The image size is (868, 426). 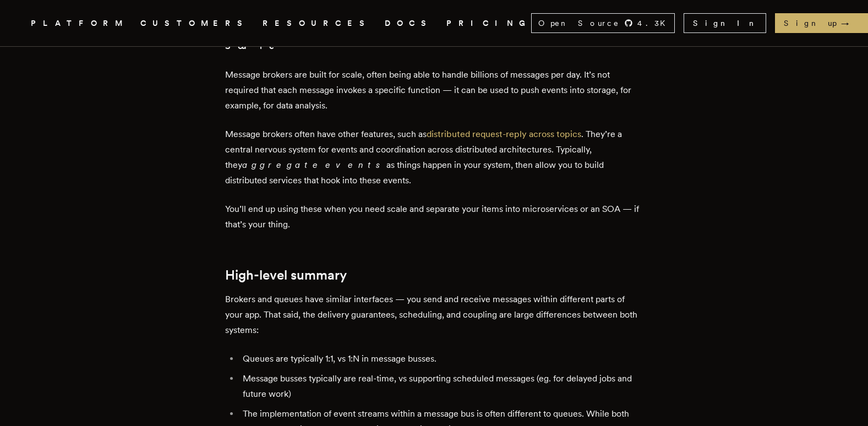 What do you see at coordinates (79, 23) in the screenshot?
I see `button: PLATFORM` at bounding box center [79, 23].